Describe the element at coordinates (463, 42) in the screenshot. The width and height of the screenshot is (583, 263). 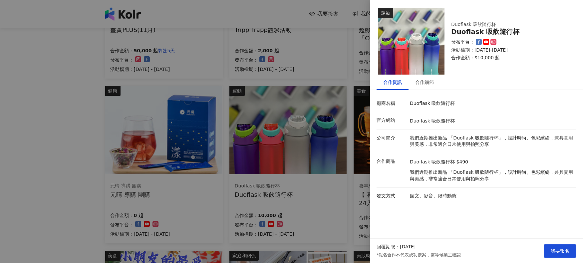
I see `p: 發布平台：` at that location.